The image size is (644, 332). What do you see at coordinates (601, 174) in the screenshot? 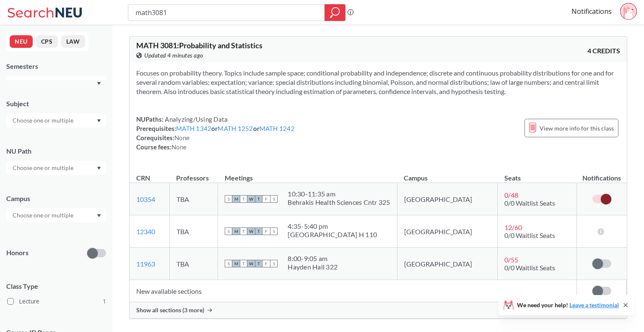
I see `th: Notifications` at bounding box center [601, 174].